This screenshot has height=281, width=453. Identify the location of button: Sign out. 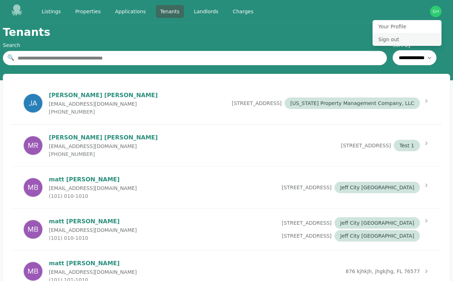
(407, 39).